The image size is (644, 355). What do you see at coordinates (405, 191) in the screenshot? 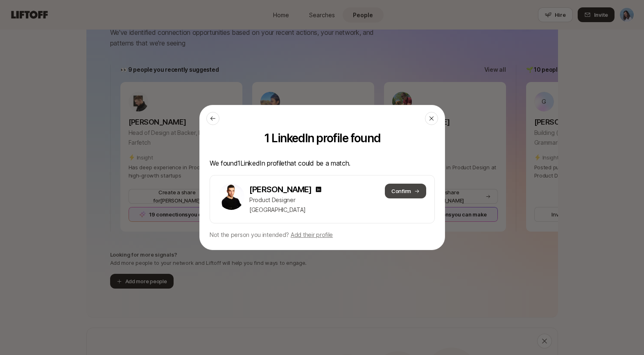
I see `button: Confirm` at bounding box center [405, 191].